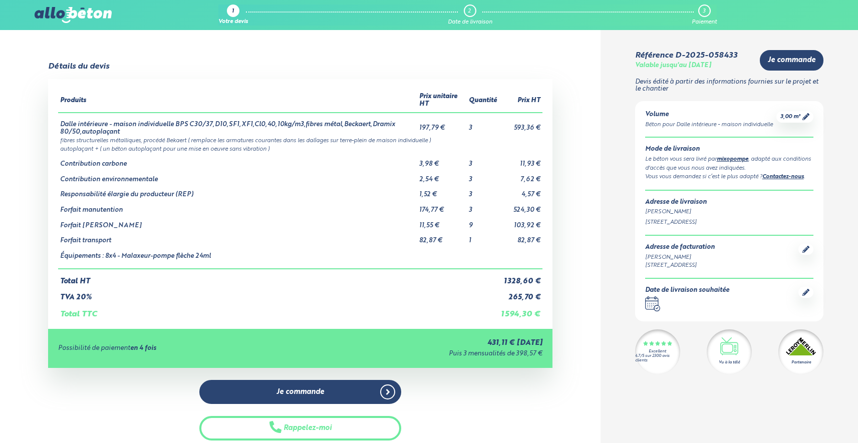 This screenshot has height=443, width=858. Describe the element at coordinates (300, 140) in the screenshot. I see `td: fibres structurelles métalliques, procédé Bekaert ( remplace les armatures courantes dans les dal...` at that location.